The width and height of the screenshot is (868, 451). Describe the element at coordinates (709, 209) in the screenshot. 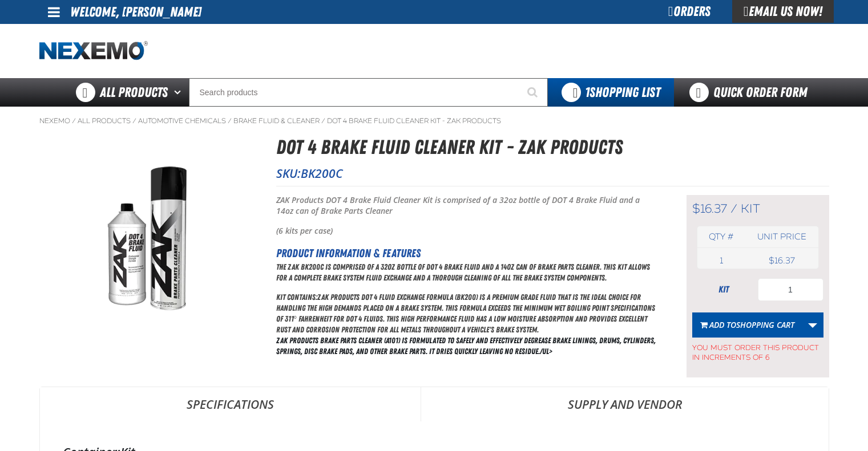

I see `span: $16.37` at that location.